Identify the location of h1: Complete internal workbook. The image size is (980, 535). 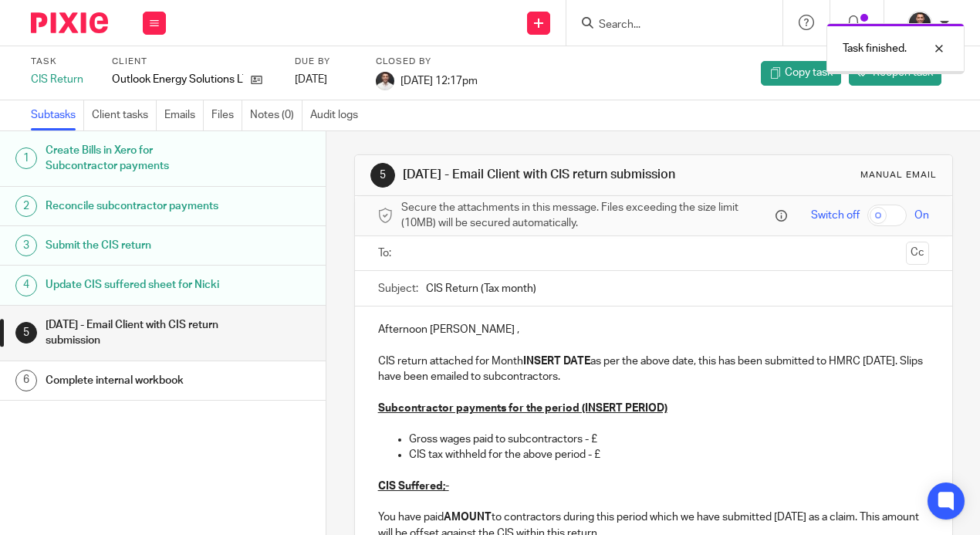
(133, 381).